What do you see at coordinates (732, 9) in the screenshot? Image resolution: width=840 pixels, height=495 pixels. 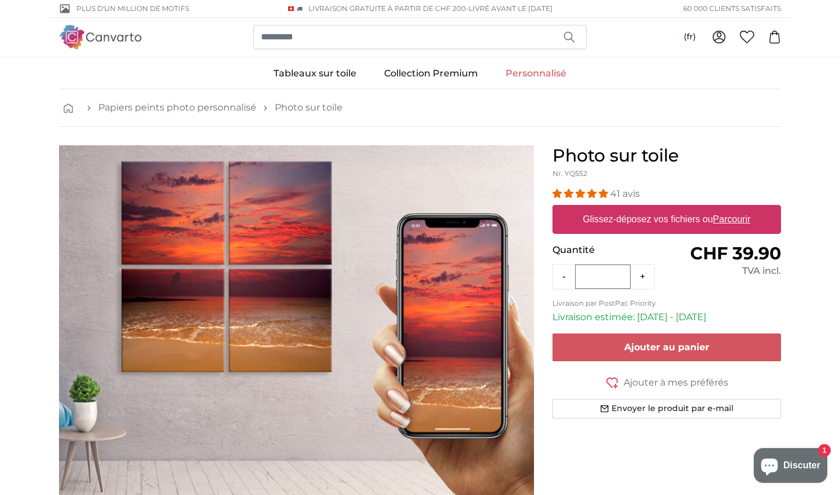 I see `span: 60 000 clients satisfaits` at bounding box center [732, 9].